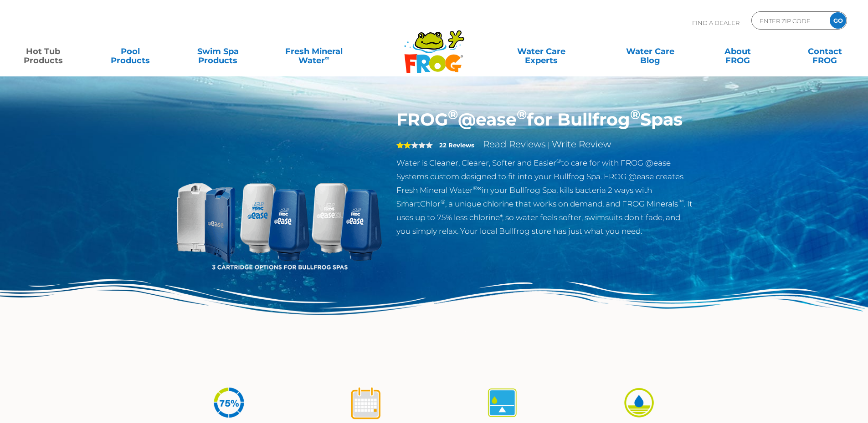 Image resolution: width=868 pixels, height=423 pixels. I want to click on strong: 22 Reviews, so click(457, 145).